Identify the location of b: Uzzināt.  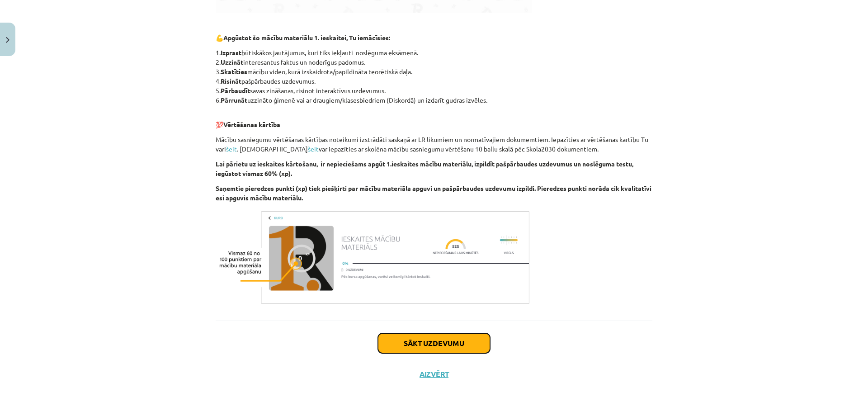
(232, 62).